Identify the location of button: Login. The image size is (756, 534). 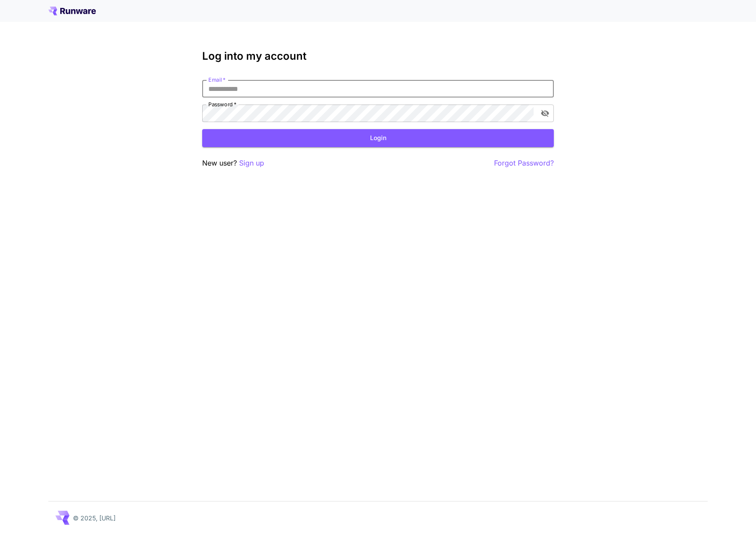
(378, 138).